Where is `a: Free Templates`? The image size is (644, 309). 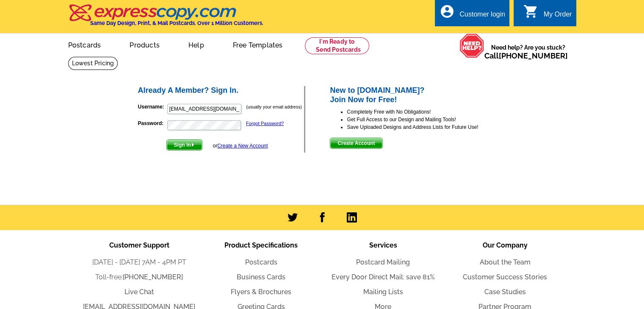 a: Free Templates is located at coordinates (258, 44).